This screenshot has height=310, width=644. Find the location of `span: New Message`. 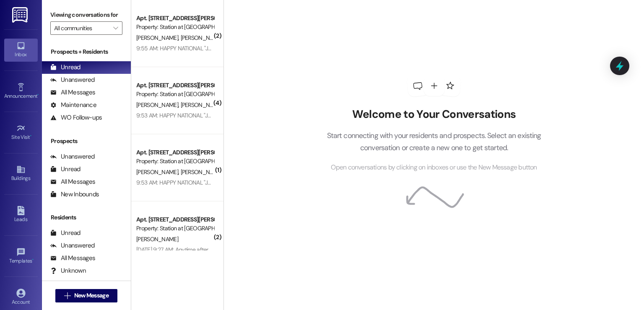

span: New Message is located at coordinates (91, 296).